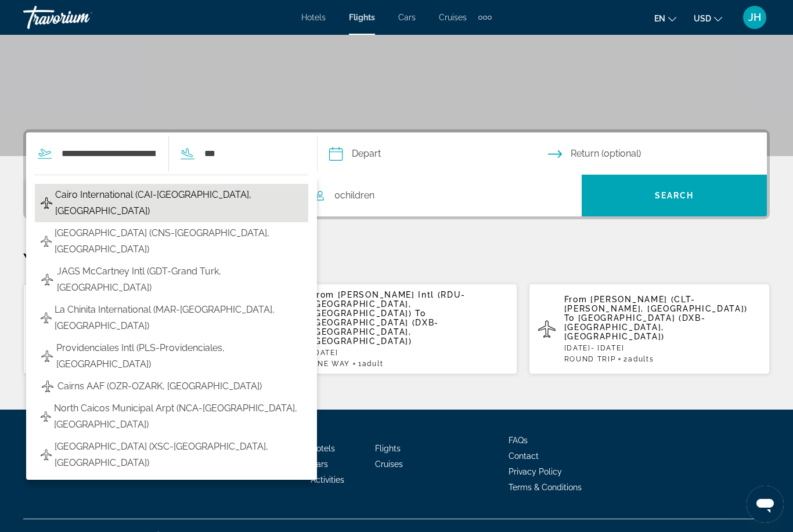 The height and width of the screenshot is (532, 793). What do you see at coordinates (485, 18) in the screenshot?
I see `button: Extra navigation items` at bounding box center [485, 18].